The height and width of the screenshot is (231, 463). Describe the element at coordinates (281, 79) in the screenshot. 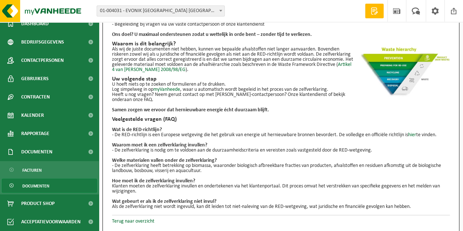

I see `h2: Uw volgende stap` at that location.